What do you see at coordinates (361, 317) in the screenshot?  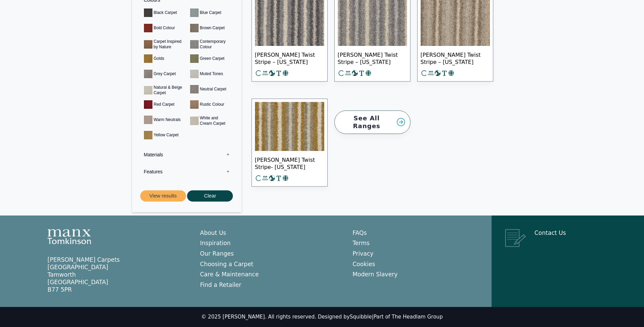 I see `a: Squibble` at bounding box center [361, 317].